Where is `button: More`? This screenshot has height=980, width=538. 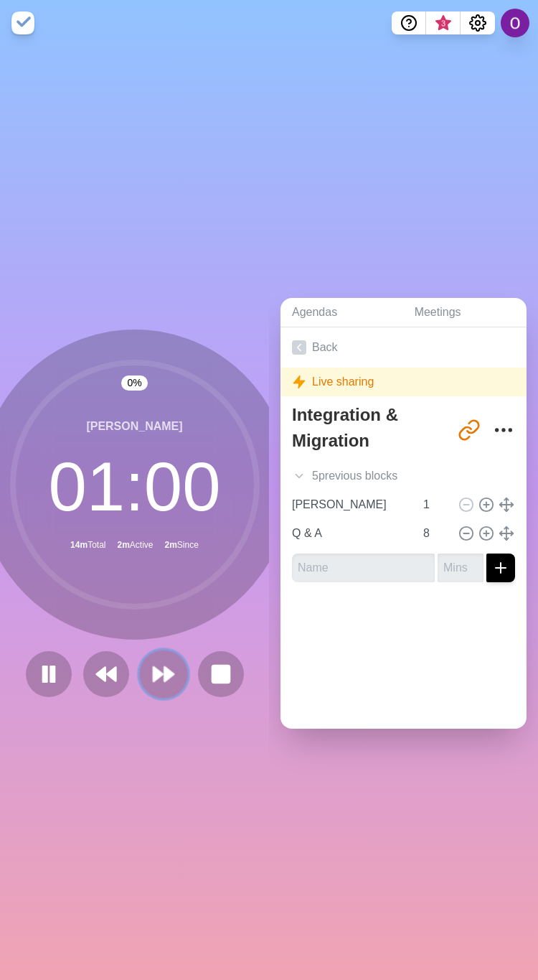 button: More is located at coordinates (504, 430).